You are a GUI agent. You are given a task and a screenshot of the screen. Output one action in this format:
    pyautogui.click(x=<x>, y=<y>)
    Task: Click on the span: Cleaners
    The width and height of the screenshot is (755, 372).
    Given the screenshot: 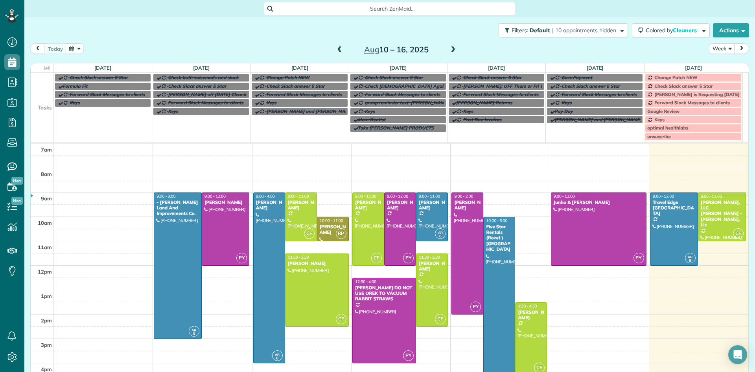 What is the action you would take?
    pyautogui.click(x=686, y=30)
    